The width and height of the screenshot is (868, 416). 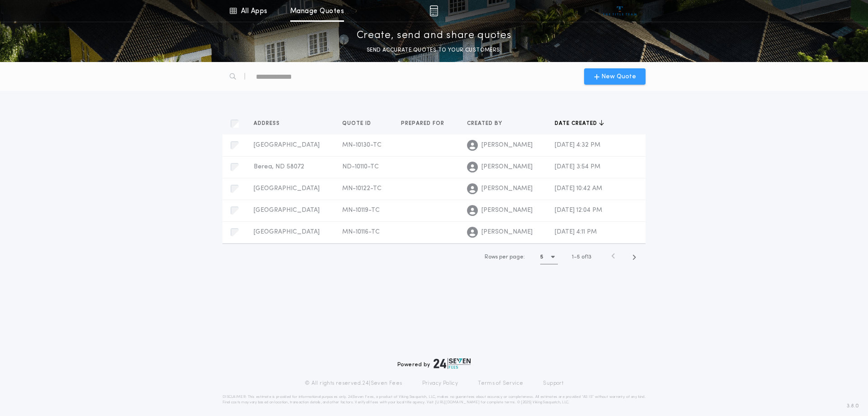 I want to click on button: Address, so click(x=270, y=123).